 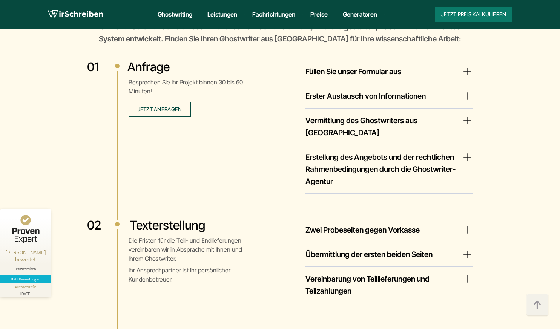 What do you see at coordinates (26, 269) in the screenshot?
I see `div: Wirschreiben` at bounding box center [26, 269].